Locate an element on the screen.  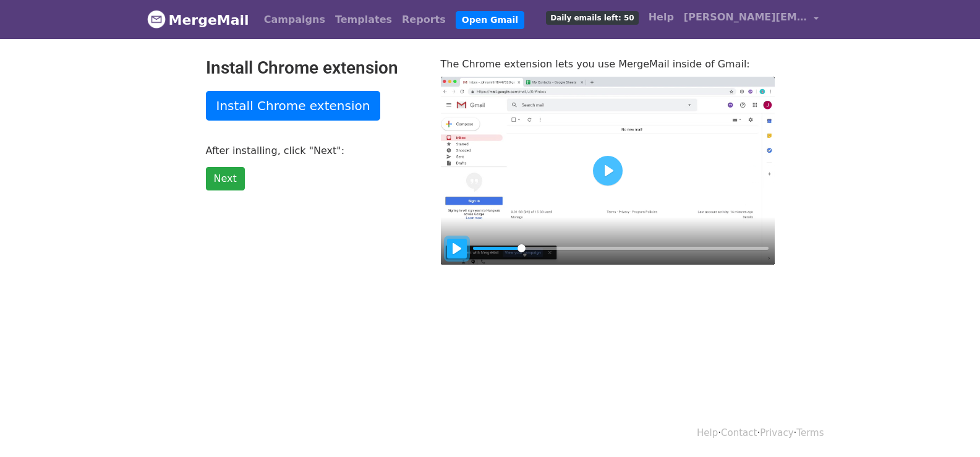
a: Open Gmail is located at coordinates (490, 20).